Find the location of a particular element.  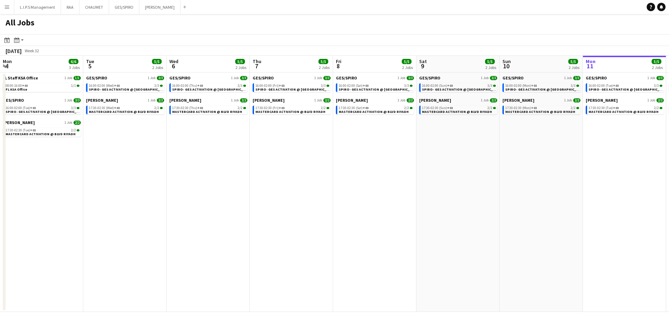

span: Wed is located at coordinates (174, 61).